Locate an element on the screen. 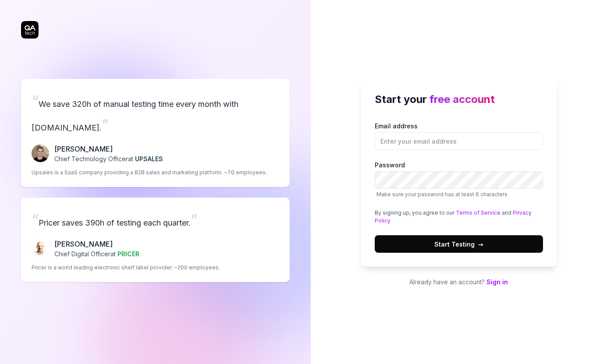 The height and width of the screenshot is (364, 607). input: Email address is located at coordinates (459, 141).